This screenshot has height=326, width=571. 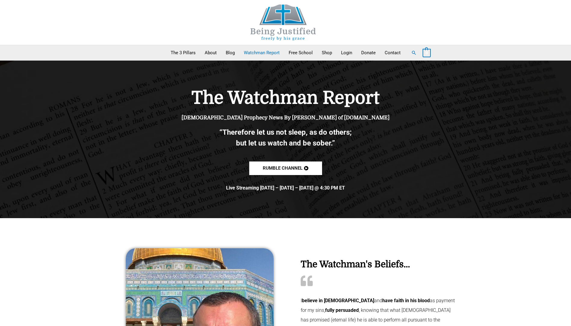 What do you see at coordinates (285, 143) in the screenshot?
I see `b: but let us watch and be sober.”` at bounding box center [285, 143].